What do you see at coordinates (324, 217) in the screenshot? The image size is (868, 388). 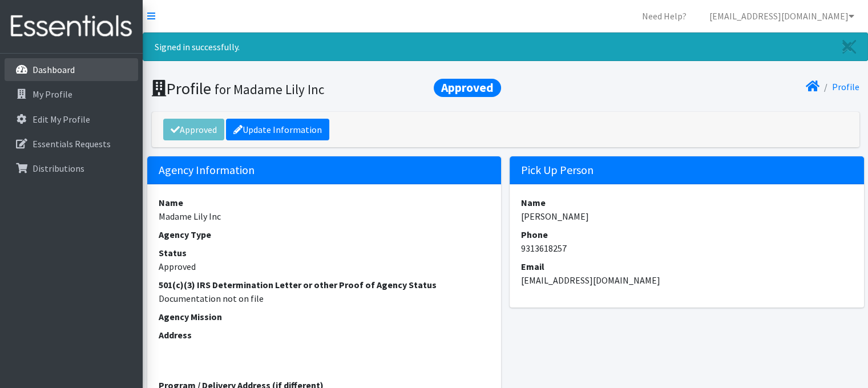 I see `dd: Madame Lily Inc` at bounding box center [324, 217].